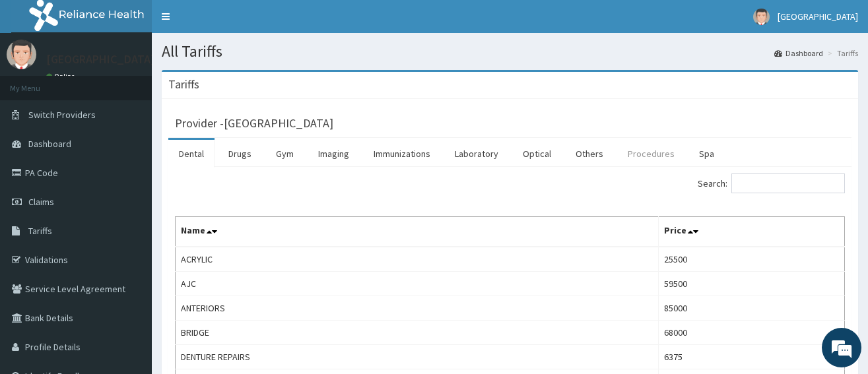  Describe the element at coordinates (285, 154) in the screenshot. I see `a: Gym` at that location.